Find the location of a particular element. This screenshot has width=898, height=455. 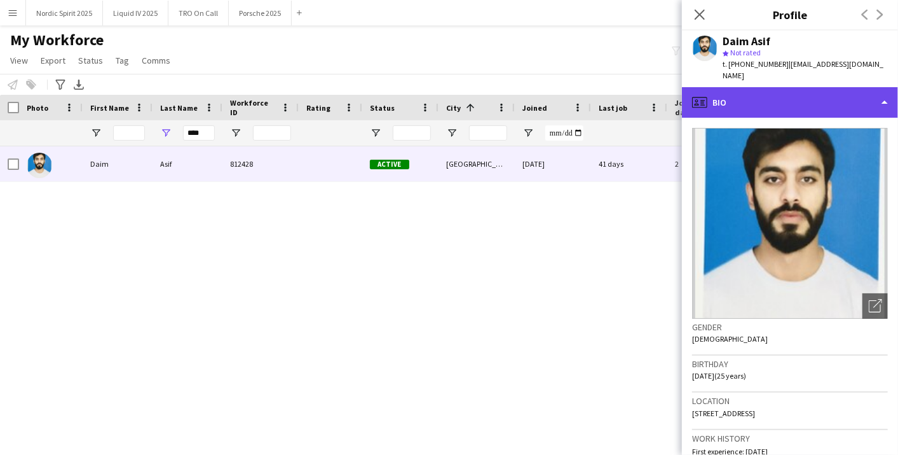

div: Open photos pop-in is located at coordinates (876, 306).